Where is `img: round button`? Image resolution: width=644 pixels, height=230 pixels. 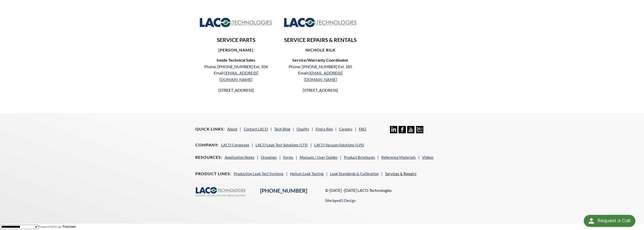
img: round button is located at coordinates (591, 221).